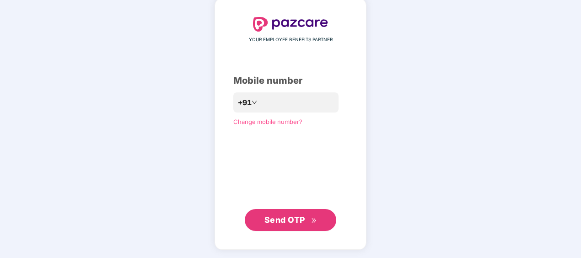 The image size is (581, 258). Describe the element at coordinates (268, 122) in the screenshot. I see `a: Change mobile number?` at that location.